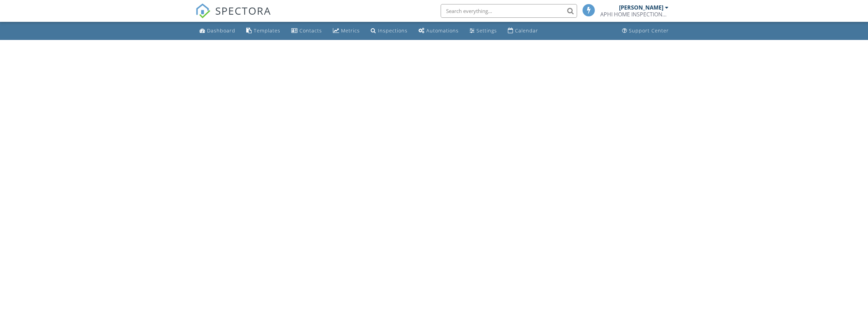  What do you see at coordinates (389, 31) in the screenshot?
I see `a: Inspections` at bounding box center [389, 31].